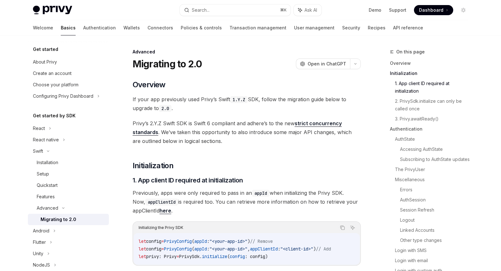  What do you see at coordinates (463, 10) in the screenshot?
I see `button: Toggle dark mode` at bounding box center [463, 10].